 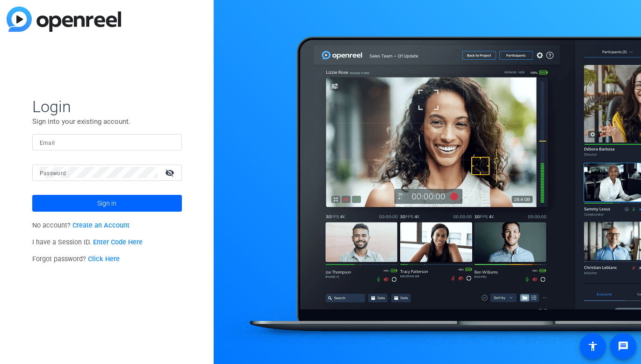 What do you see at coordinates (101, 225) in the screenshot?
I see `a: Create an Account` at bounding box center [101, 225].